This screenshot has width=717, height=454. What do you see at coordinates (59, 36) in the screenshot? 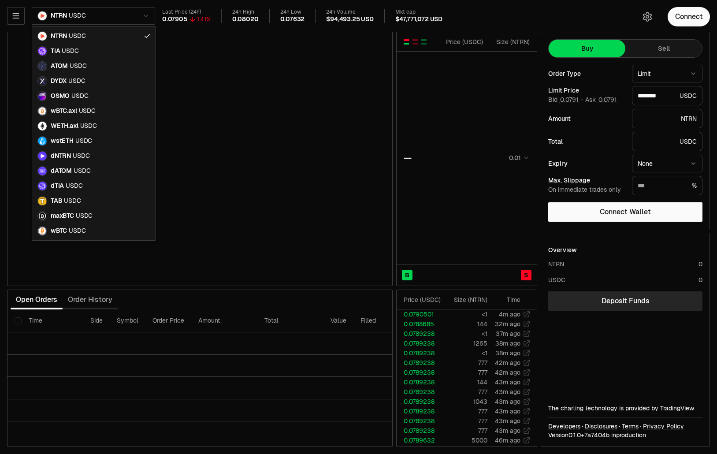
I see `span: NTRN` at bounding box center [59, 36].